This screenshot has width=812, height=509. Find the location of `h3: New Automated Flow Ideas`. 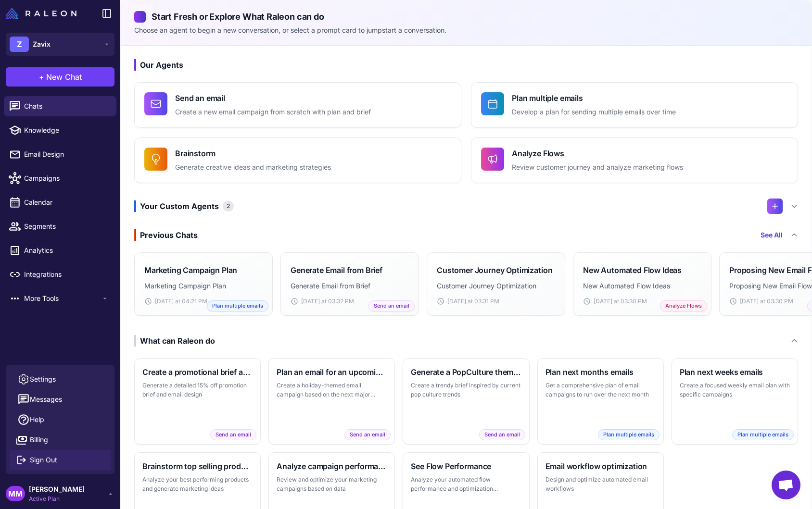

h3: New Automated Flow Ideas is located at coordinates (632, 270).